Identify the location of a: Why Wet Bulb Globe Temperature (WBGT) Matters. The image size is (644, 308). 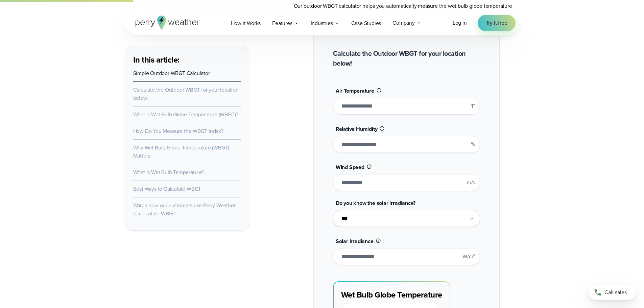
(181, 152).